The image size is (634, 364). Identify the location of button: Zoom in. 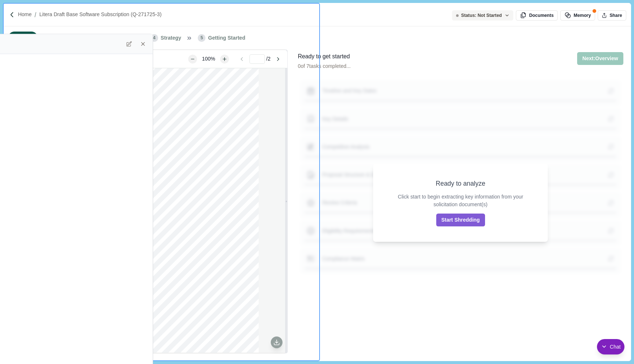
(225, 59).